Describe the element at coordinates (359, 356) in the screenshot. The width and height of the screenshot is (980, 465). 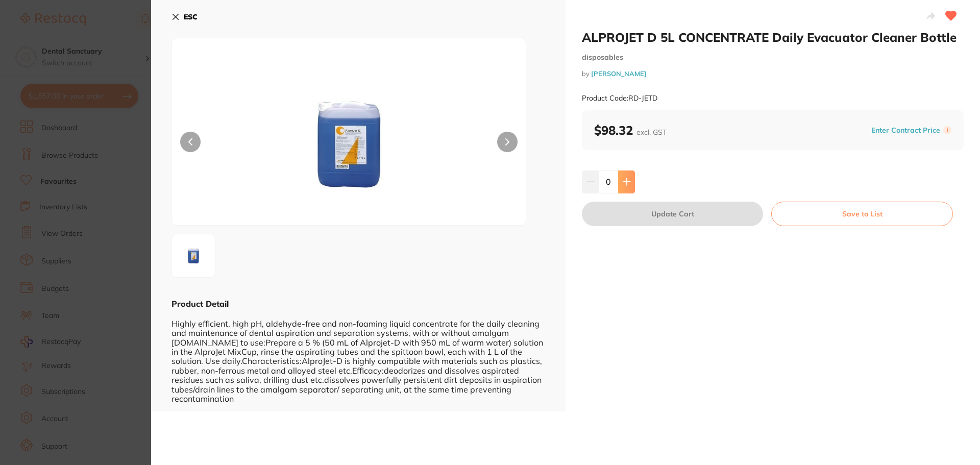
I see `div: Highly efficient, high pH, aldehyde-free and non-foaming liquid concentrate for the daily cleanin...` at that location.